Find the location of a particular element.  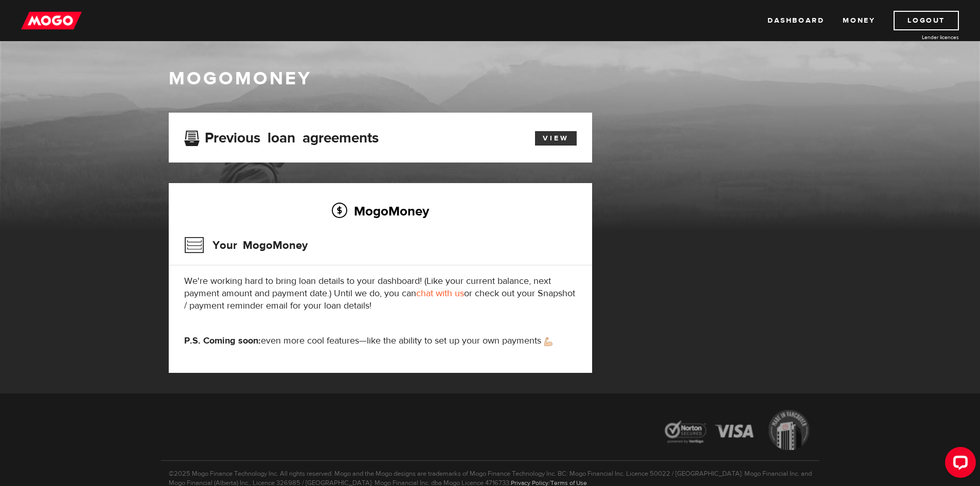

a: Dashboard is located at coordinates (796, 21).